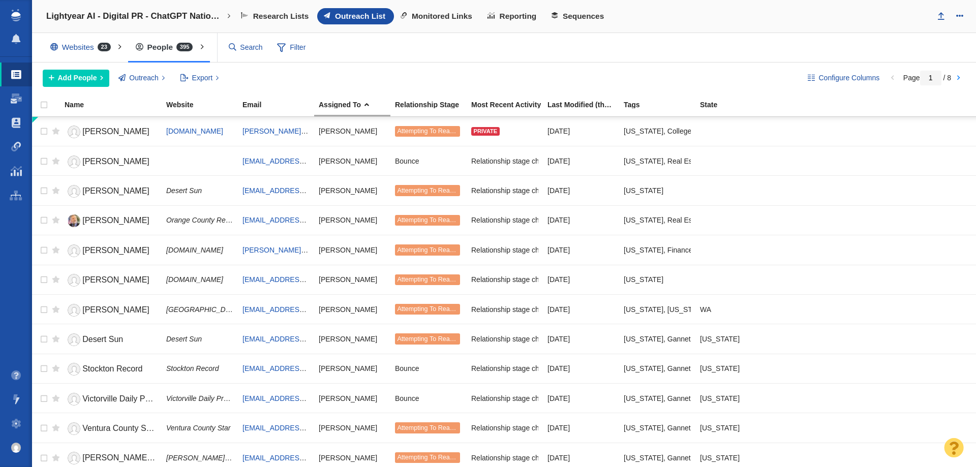 The height and width of the screenshot is (467, 976). What do you see at coordinates (204, 220) in the screenshot?
I see `span: Orange County Register` at bounding box center [204, 220].